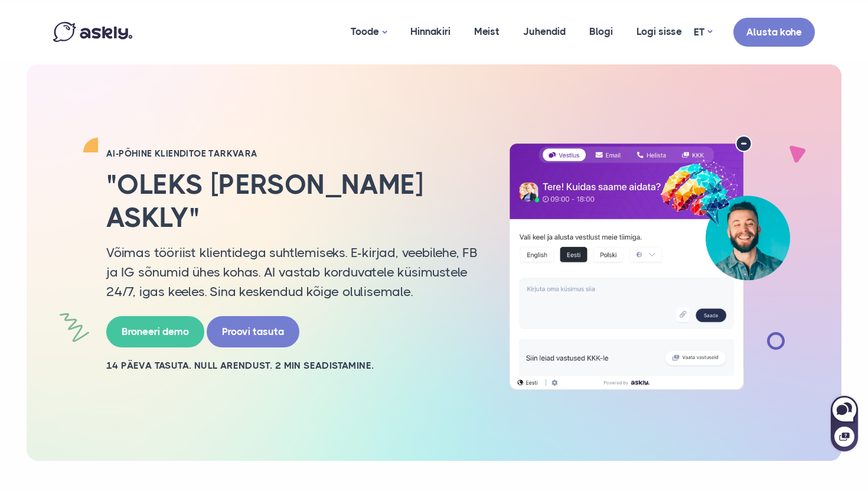 This screenshot has width=868, height=491. Describe the element at coordinates (659, 32) in the screenshot. I see `a: Logi sisse` at that location.